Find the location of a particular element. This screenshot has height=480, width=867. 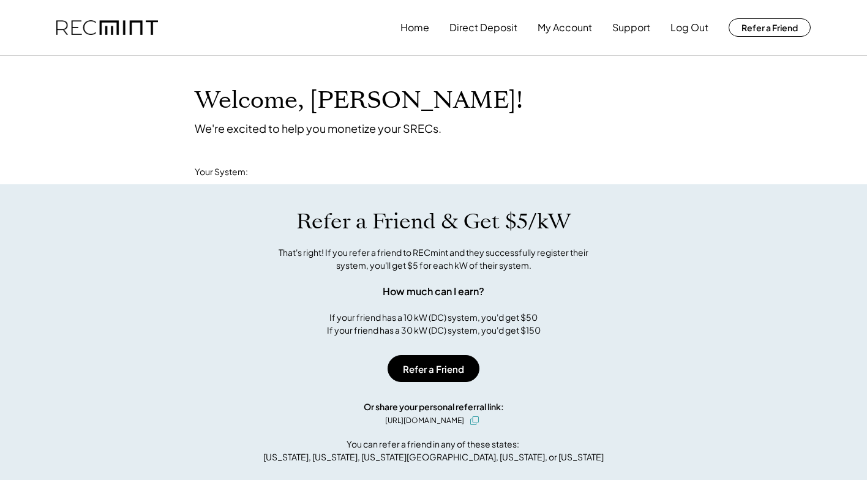

div: We're excited to help you monetize your SRECs. is located at coordinates (318, 128).